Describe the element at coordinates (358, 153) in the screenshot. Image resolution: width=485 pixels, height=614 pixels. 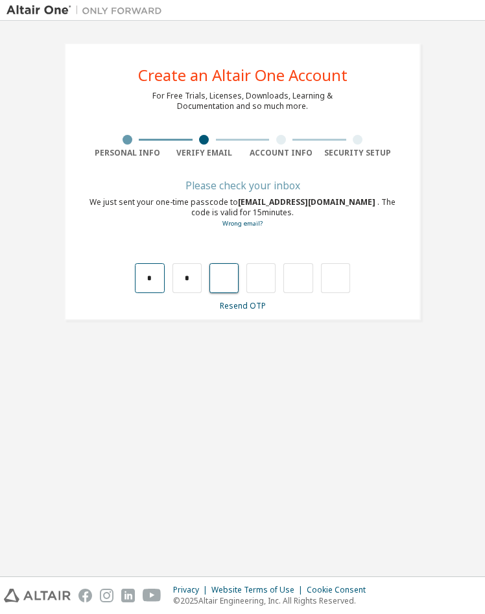
I see `div: Security Setup` at that location.